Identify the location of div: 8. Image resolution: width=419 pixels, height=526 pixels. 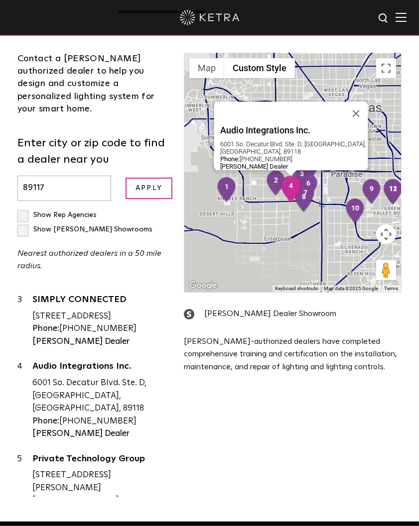
(304, 200).